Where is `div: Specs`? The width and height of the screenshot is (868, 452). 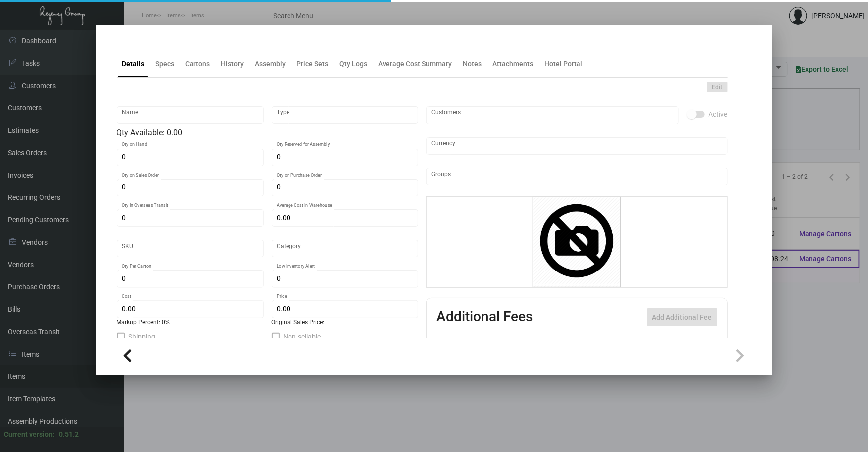 div: Specs is located at coordinates (165, 64).